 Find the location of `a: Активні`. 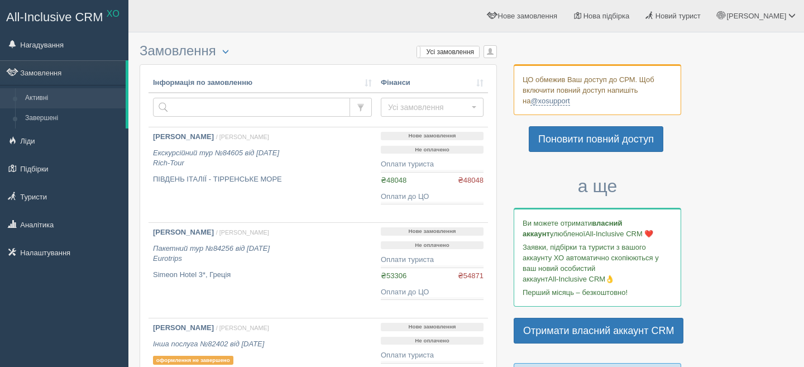

a: Активні is located at coordinates (73, 98).